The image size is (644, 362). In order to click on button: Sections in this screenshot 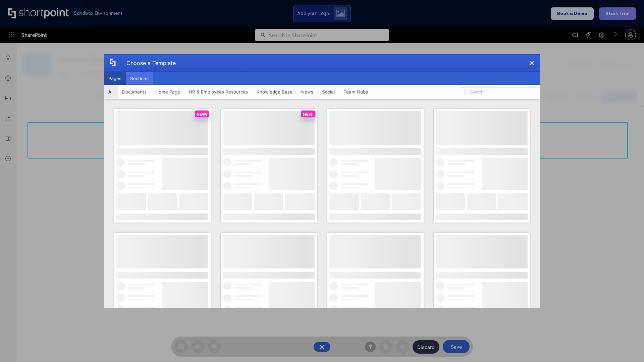, I will do `click(139, 79)`.